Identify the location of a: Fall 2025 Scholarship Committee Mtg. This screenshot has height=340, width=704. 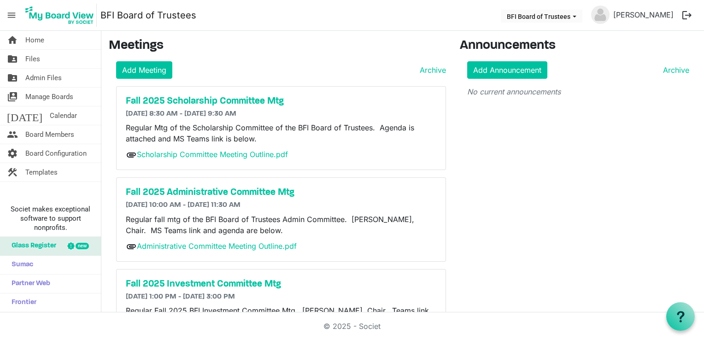
(281, 101).